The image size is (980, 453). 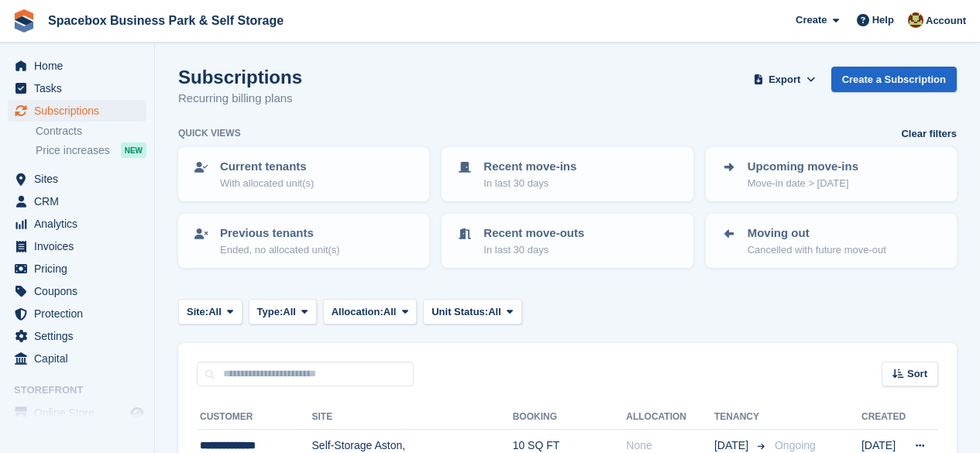 What do you see at coordinates (197, 312) in the screenshot?
I see `span: Site:` at bounding box center [197, 312].